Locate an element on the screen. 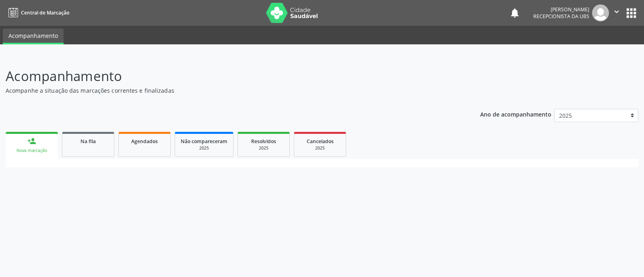  a: Acompanhamento is located at coordinates (33, 36).